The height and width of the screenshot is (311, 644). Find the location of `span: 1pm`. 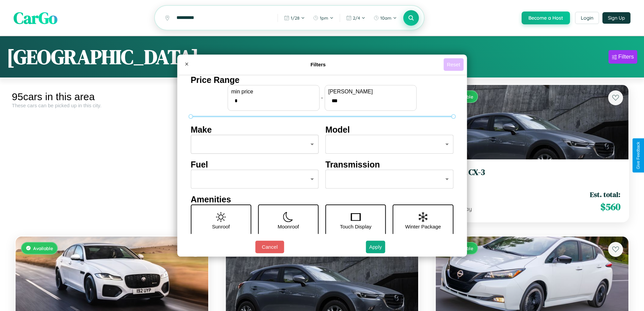

span: 1pm is located at coordinates (324, 18).